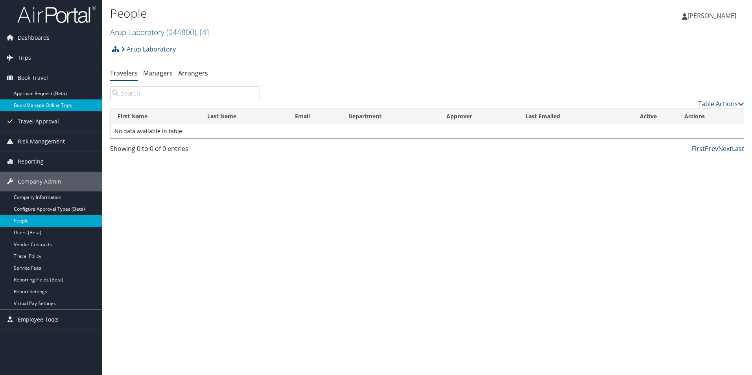 The image size is (752, 375). What do you see at coordinates (155, 116) in the screenshot?
I see `th: First Name: activate to sort column ascending` at bounding box center [155, 116].